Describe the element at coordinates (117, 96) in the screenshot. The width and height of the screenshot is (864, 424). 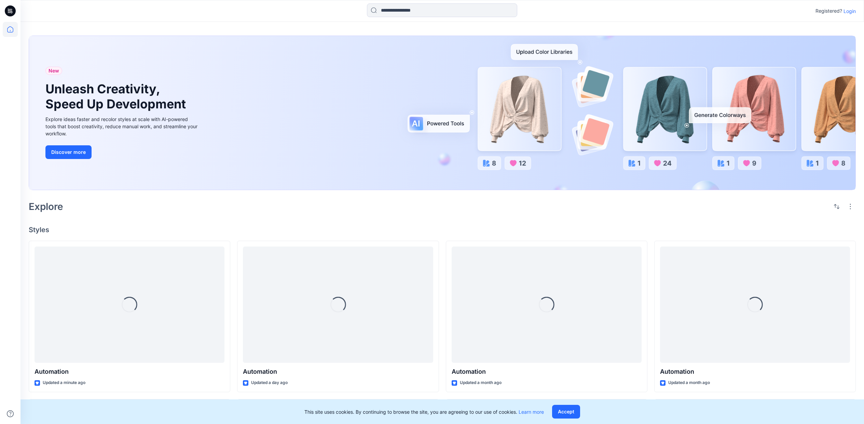
I see `h1: Unleash Creativity, Speed Up Development` at that location.